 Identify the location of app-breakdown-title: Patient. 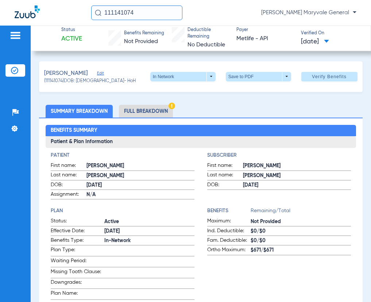
(123, 155).